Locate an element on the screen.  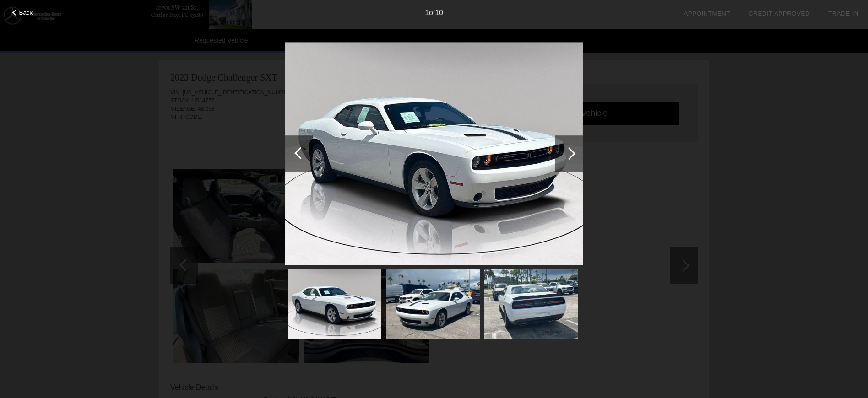
img: 25cc083a858bfa302195a60fcf78fbbe.jpeg is located at coordinates (432, 304).